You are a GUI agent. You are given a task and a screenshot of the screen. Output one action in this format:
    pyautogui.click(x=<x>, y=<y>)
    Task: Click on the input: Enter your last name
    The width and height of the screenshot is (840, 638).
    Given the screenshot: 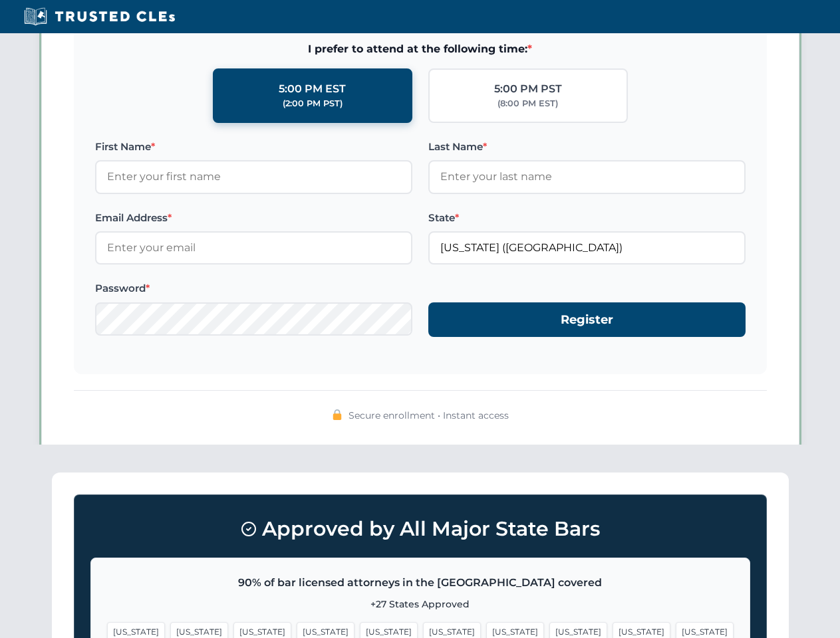 What is the action you would take?
    pyautogui.click(x=587, y=176)
    